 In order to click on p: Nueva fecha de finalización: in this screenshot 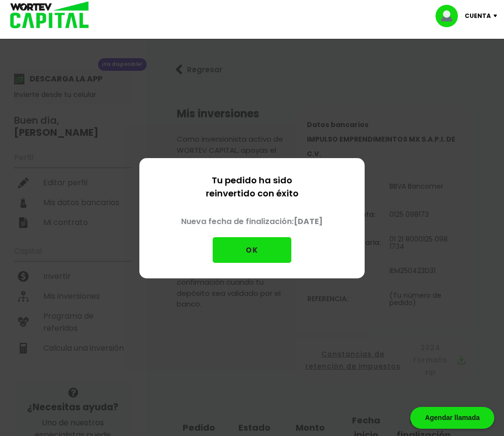, I will do `click(252, 222)`.